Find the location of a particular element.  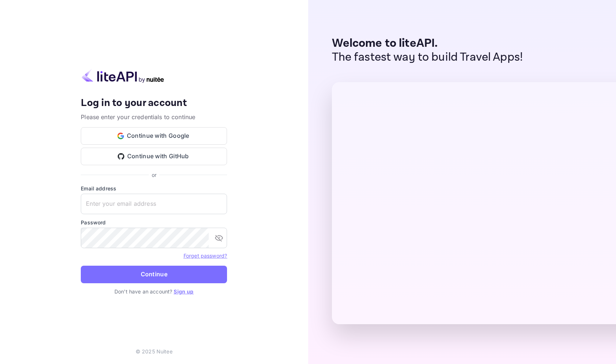

p: Don't have an account? is located at coordinates (154, 291).